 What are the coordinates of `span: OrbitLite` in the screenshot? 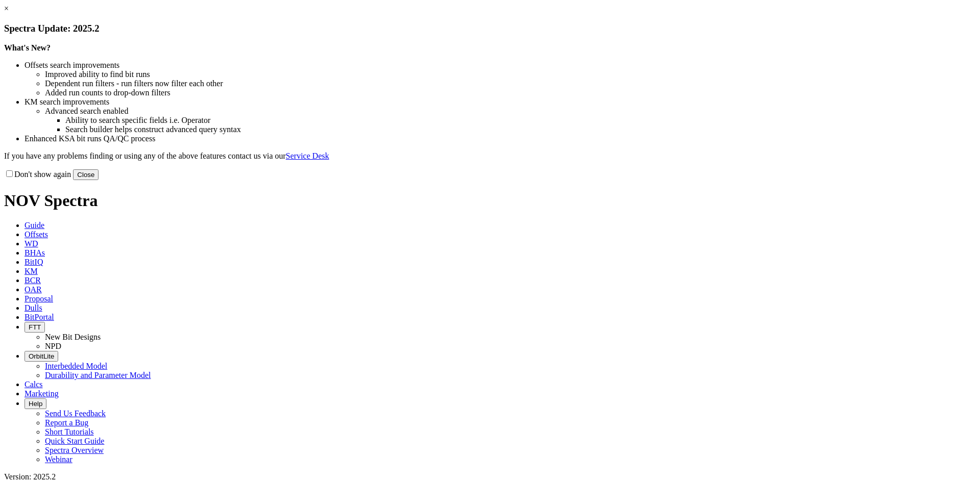 It's located at (41, 356).